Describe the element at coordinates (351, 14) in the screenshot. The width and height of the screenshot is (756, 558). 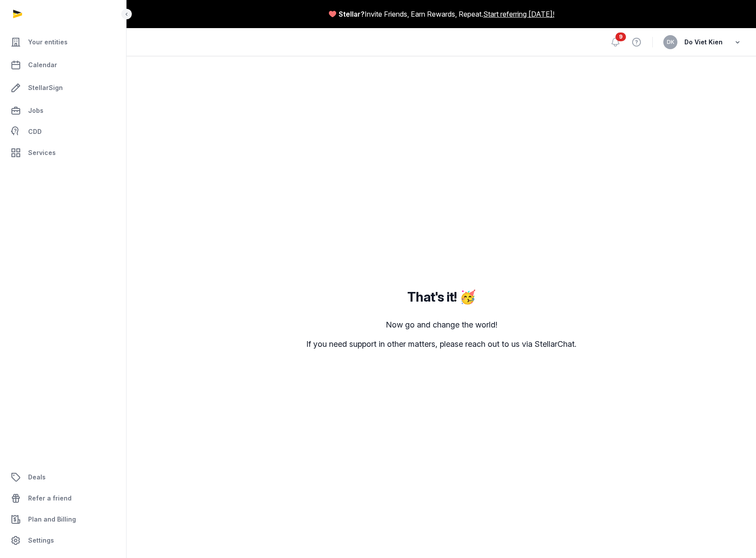
I see `span: Stellar?` at that location.